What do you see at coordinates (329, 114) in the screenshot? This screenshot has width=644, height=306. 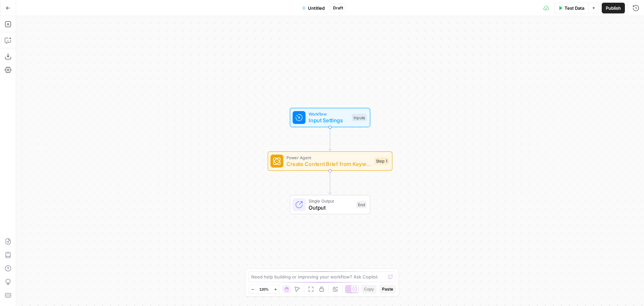 I see `span: Workflow` at bounding box center [329, 114].